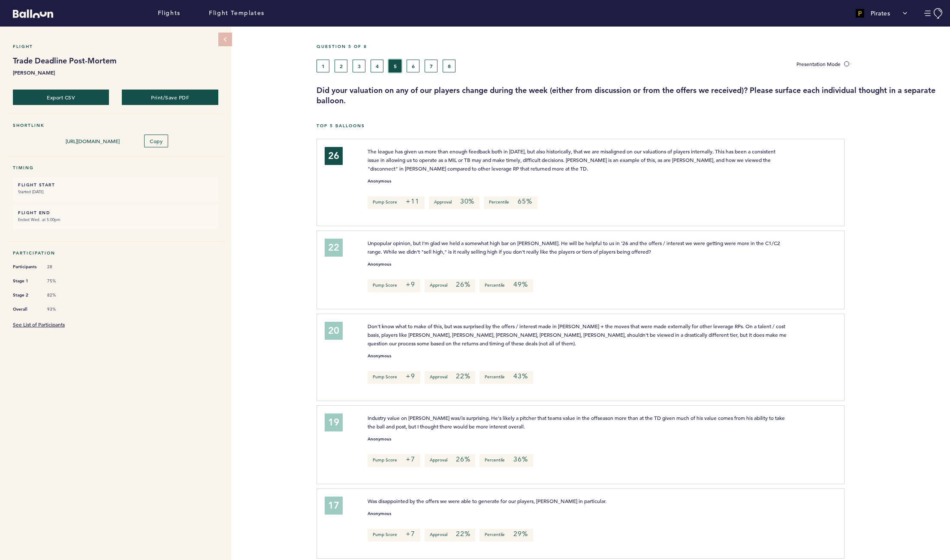 This screenshot has height=560, width=950. Describe the element at coordinates (115, 185) in the screenshot. I see `h6: FLIGHT START` at that location.